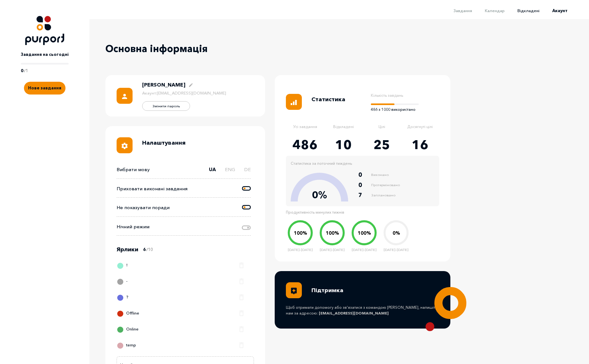  Describe the element at coordinates (528, 11) in the screenshot. I see `span: Відкладені` at that location.